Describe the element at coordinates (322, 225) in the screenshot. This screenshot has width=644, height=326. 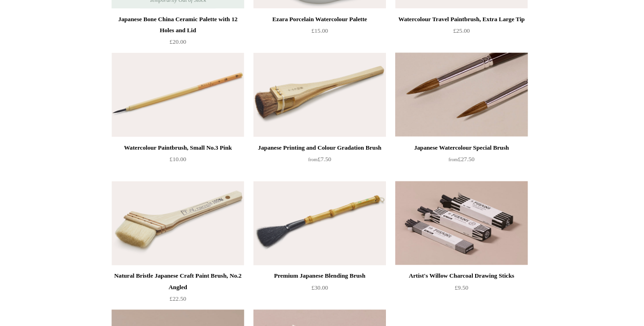
I see `img: Premium Japanese Blending Brush` at that location.